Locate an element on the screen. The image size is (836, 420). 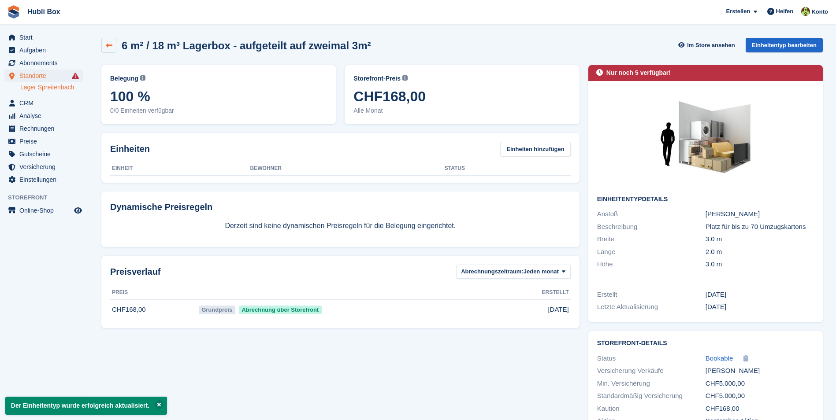
span: Bookable is located at coordinates (719, 358).